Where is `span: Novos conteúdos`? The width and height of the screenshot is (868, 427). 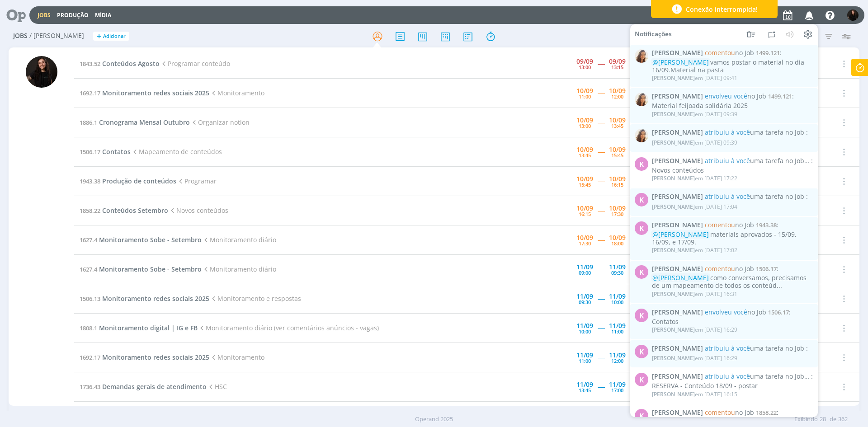 span: Novos conteúdos is located at coordinates (198, 210).